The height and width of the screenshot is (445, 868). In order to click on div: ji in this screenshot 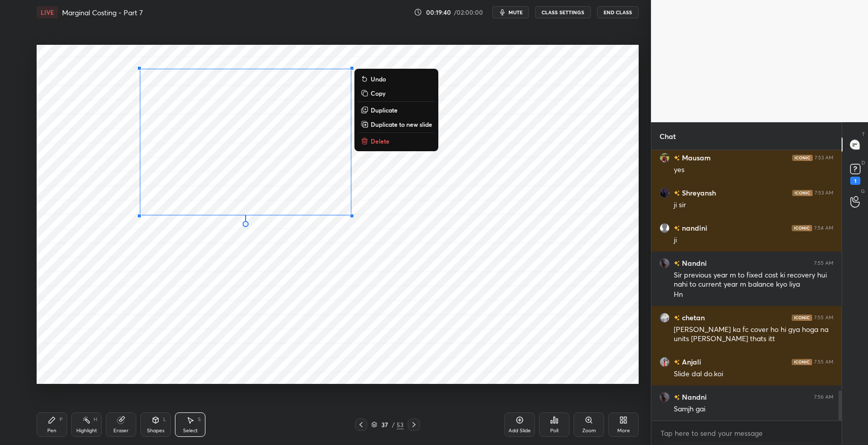, I will do `click(754, 240)`.